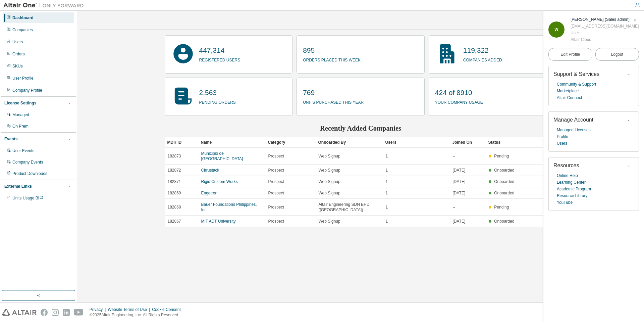 The height and width of the screenshot is (322, 644). What do you see at coordinates (617, 54) in the screenshot?
I see `button: Logout` at bounding box center [617, 54].